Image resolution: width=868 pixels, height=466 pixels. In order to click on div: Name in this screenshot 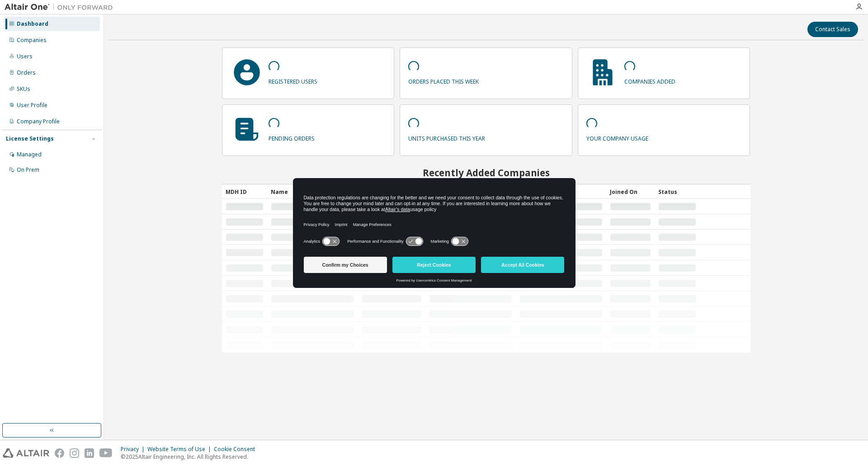, I will do `click(312, 192)`.